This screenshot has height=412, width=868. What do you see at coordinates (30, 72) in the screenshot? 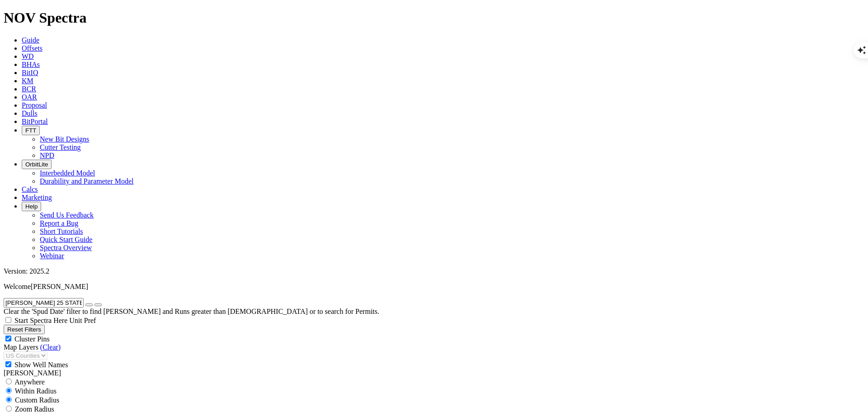
I see `a: BitIQ` at bounding box center [30, 72].